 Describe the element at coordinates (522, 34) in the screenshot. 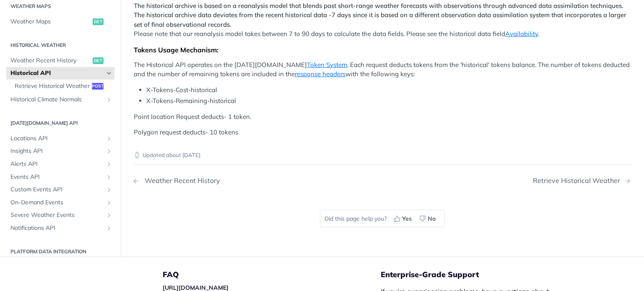

I see `a: Availability` at that location.